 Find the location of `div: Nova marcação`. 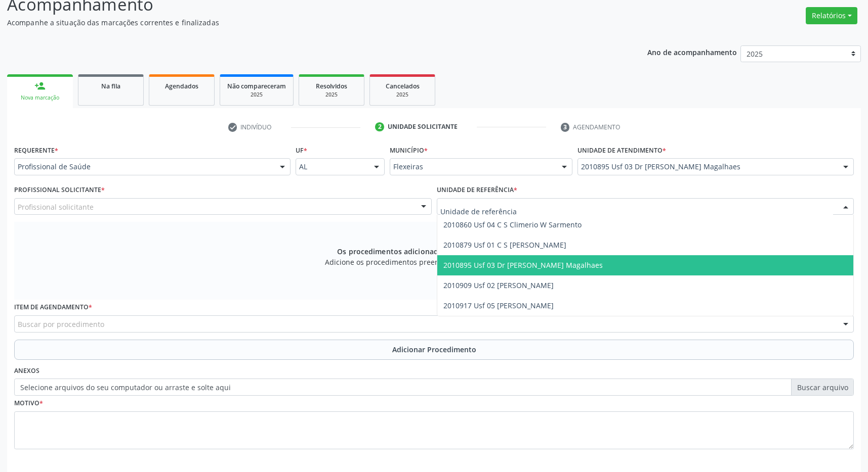

div: Nova marcação is located at coordinates (40, 98).